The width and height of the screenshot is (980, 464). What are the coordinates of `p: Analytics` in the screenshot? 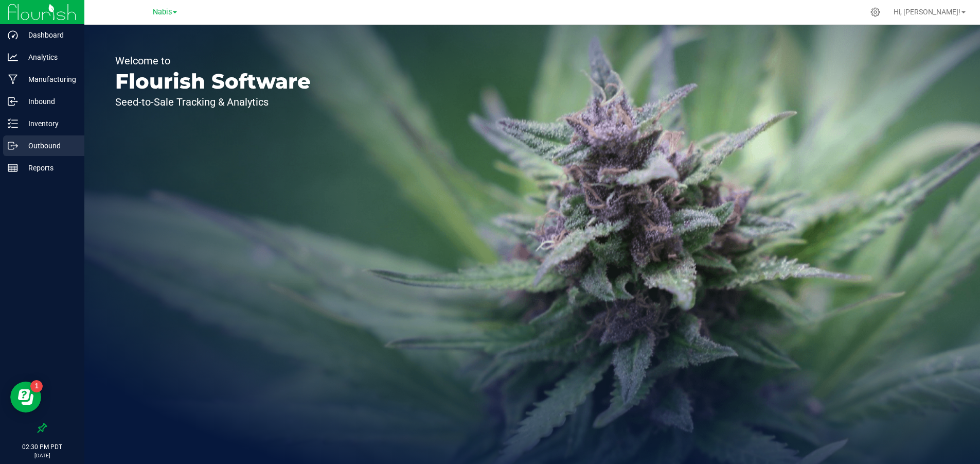 It's located at (49, 57).